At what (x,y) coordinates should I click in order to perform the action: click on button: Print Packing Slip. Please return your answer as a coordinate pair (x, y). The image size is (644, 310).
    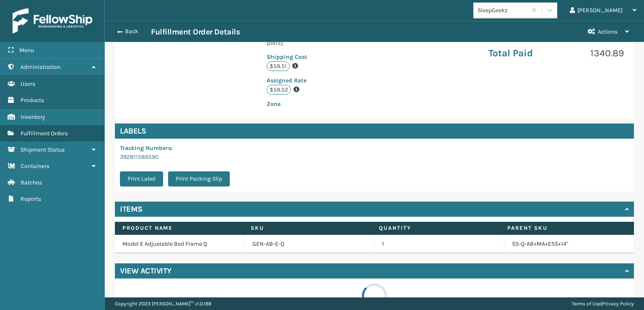
    Looking at the image, I should click on (199, 179).